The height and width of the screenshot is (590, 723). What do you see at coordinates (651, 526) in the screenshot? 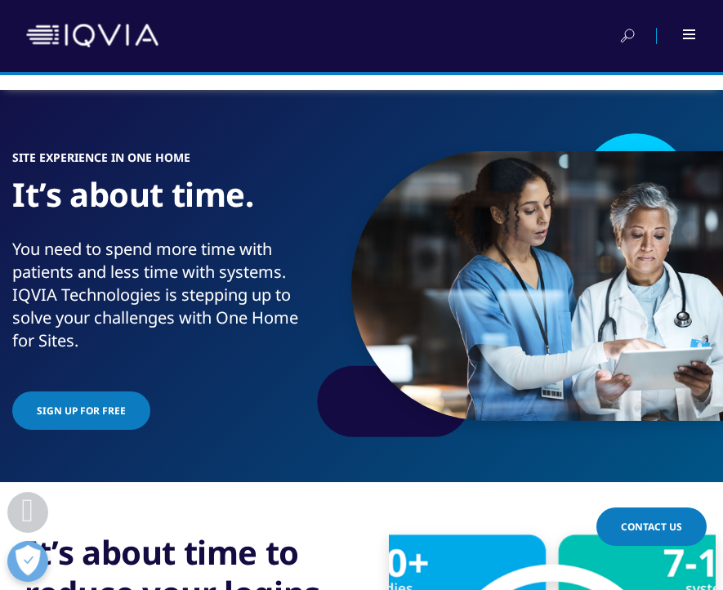
I see `span: Contact Us` at bounding box center [651, 526].